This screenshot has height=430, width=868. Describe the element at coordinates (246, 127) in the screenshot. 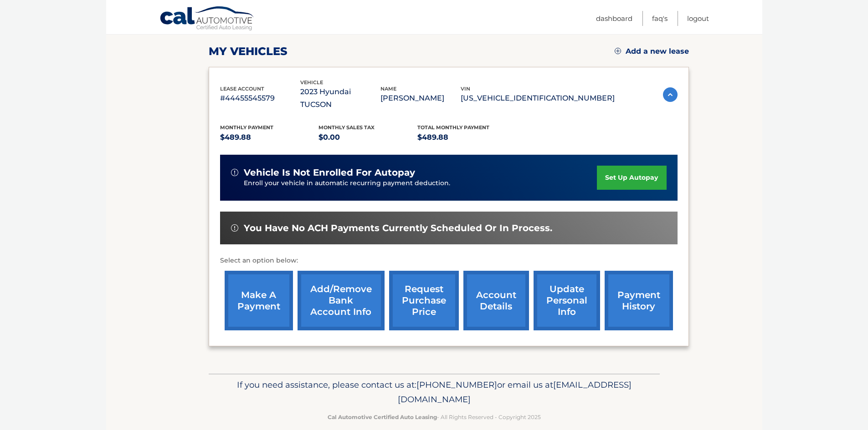

I see `span: Monthly Payment` at that location.